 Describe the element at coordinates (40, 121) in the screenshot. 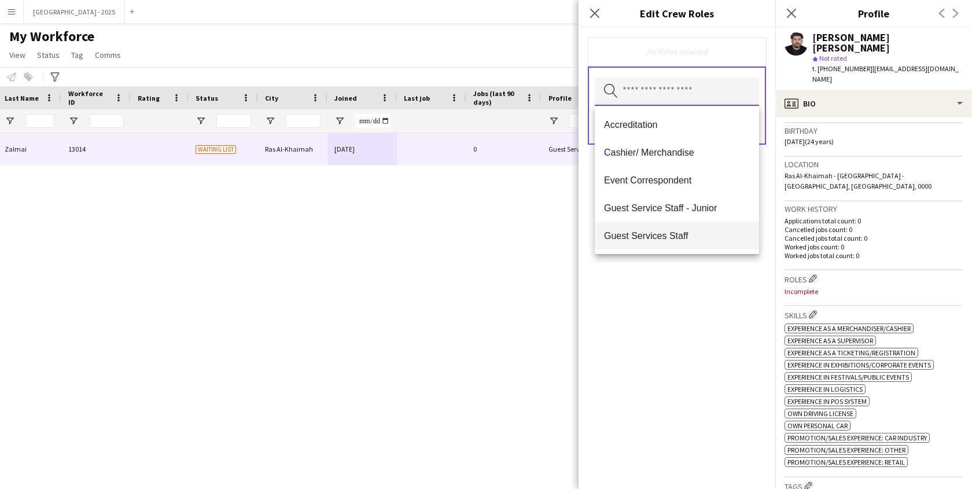

I see `input: Last Name Filter Input` at that location.